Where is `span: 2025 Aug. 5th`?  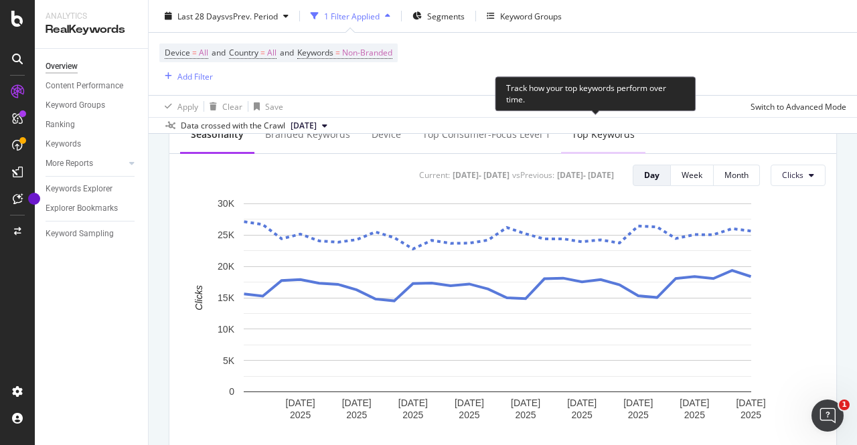
span: 2025 Aug. 5th is located at coordinates (303, 126).